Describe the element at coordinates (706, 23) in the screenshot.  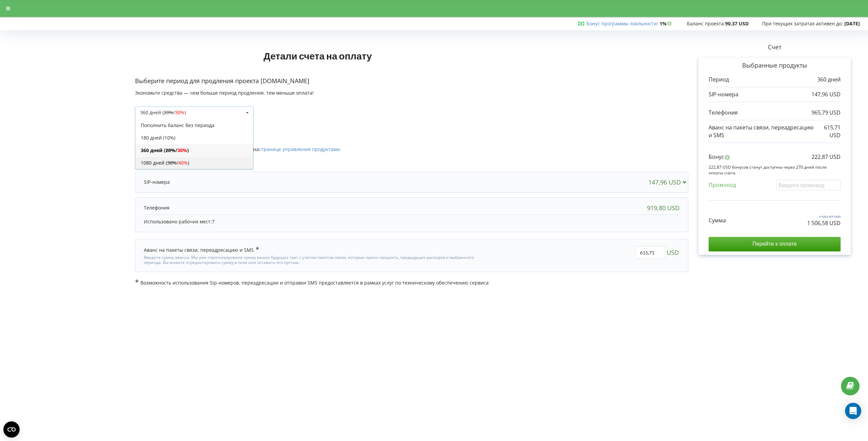
I see `span: Баланс проекта:` at that location.